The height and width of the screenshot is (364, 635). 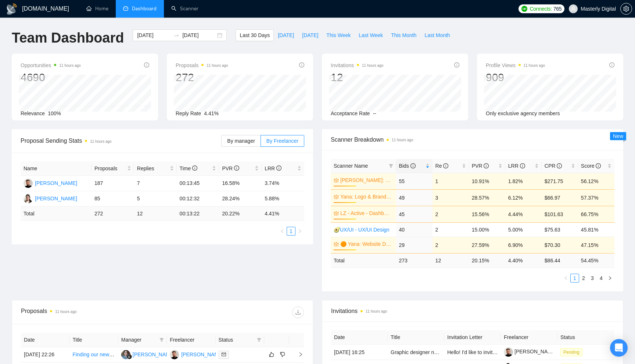 I want to click on td: 28.57%, so click(x=487, y=197).